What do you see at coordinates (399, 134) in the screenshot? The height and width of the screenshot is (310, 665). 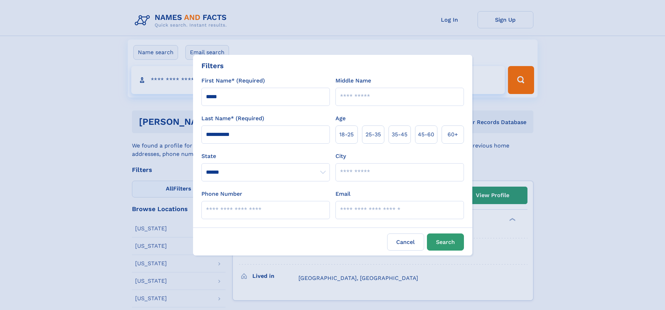 I see `span: 35‑45` at bounding box center [399, 134].